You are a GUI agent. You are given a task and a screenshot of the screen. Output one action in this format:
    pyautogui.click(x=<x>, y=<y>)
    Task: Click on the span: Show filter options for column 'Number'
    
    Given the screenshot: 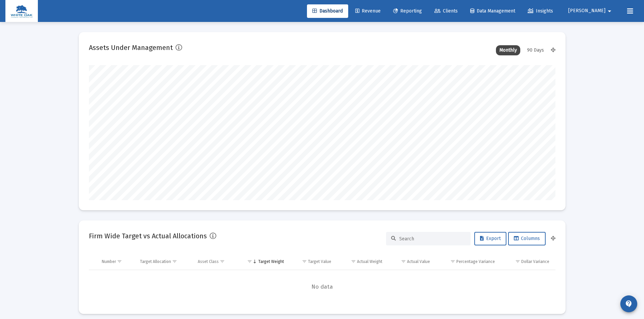 What is the action you would take?
    pyautogui.click(x=120, y=261)
    